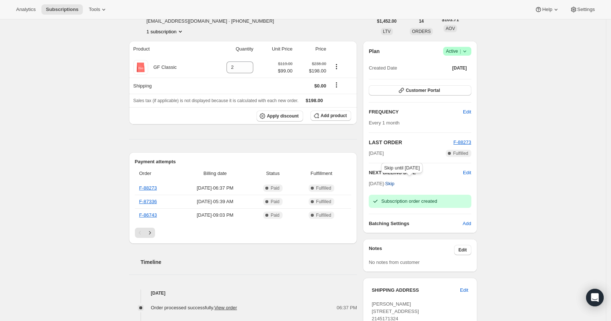 The width and height of the screenshot is (611, 321). I want to click on span: LTV, so click(386, 31).